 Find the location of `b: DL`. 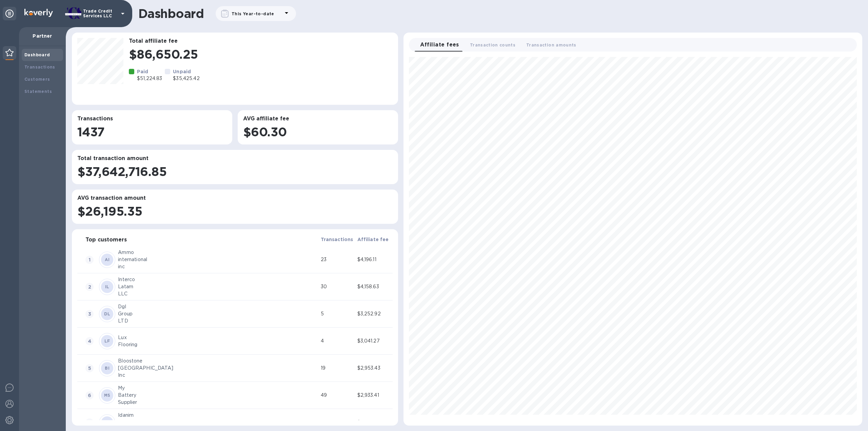

b: DL is located at coordinates (107, 313).